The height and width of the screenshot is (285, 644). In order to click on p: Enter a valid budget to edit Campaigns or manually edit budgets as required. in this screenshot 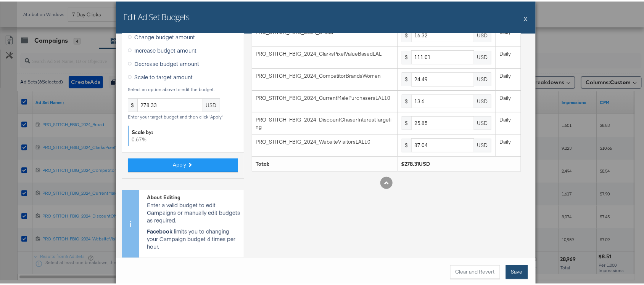, I will do `click(193, 211)`.